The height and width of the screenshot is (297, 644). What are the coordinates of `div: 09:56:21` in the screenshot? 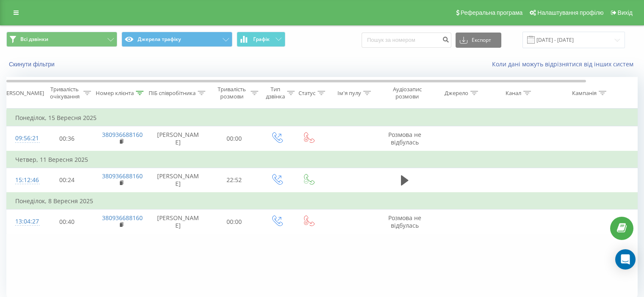 It's located at (24, 138).